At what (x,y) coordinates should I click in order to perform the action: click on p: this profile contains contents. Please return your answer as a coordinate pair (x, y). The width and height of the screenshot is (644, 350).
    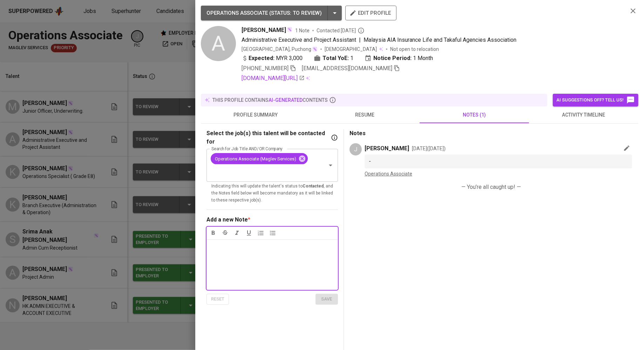
    Looking at the image, I should click on (270, 100).